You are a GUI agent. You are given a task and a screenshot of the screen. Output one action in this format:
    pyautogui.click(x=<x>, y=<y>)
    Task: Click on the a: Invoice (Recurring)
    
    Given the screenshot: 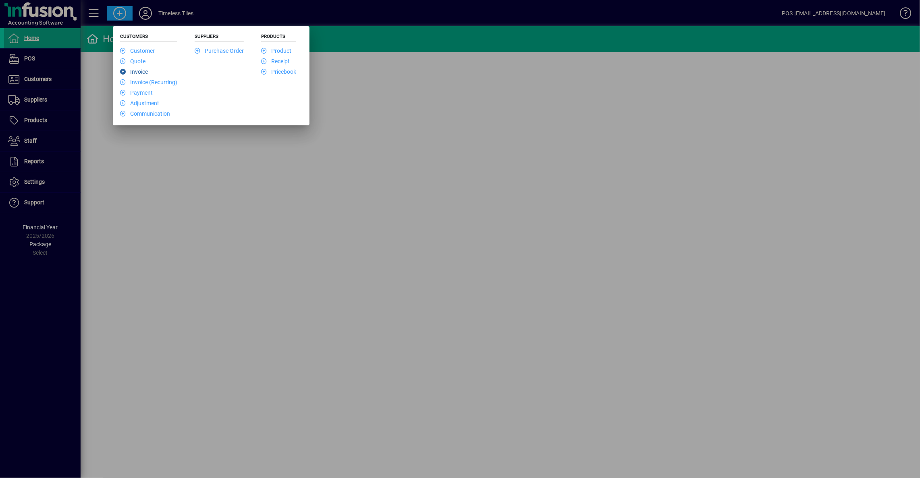 What is the action you would take?
    pyautogui.click(x=149, y=82)
    